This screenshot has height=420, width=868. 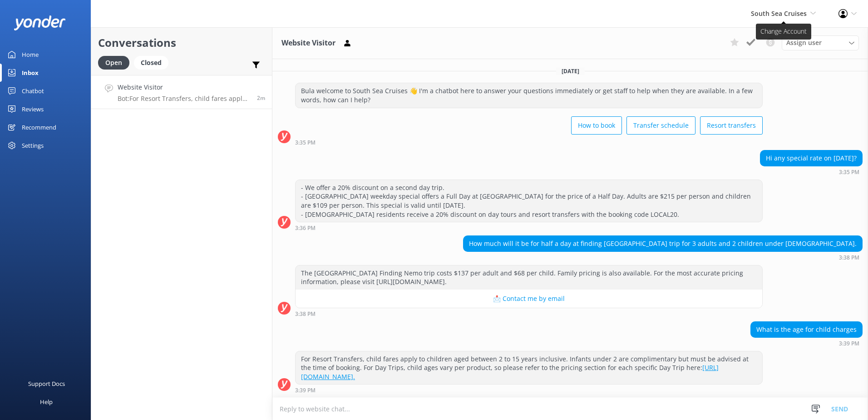 What do you see at coordinates (39, 127) in the screenshot?
I see `div: Recommend` at bounding box center [39, 127].